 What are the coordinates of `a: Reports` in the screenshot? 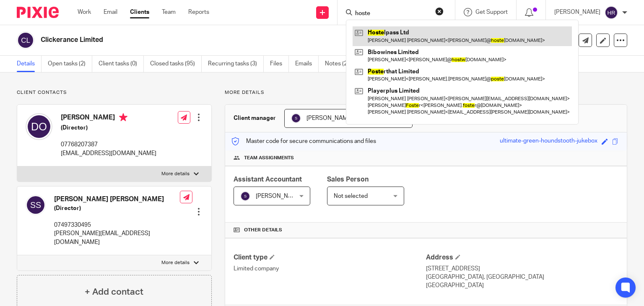 It's located at (199, 12).